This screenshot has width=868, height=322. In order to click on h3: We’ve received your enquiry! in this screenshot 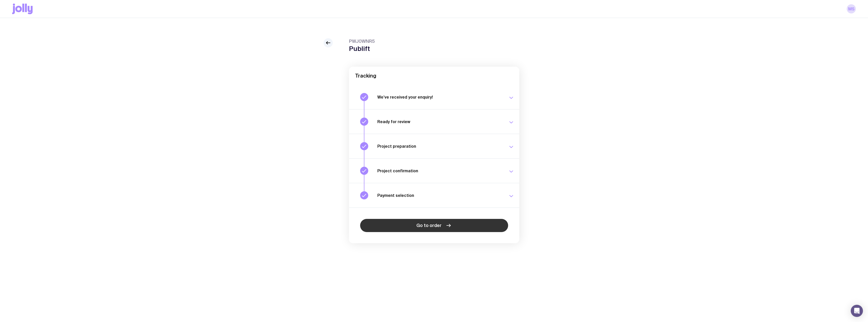, I will do `click(439, 97)`.